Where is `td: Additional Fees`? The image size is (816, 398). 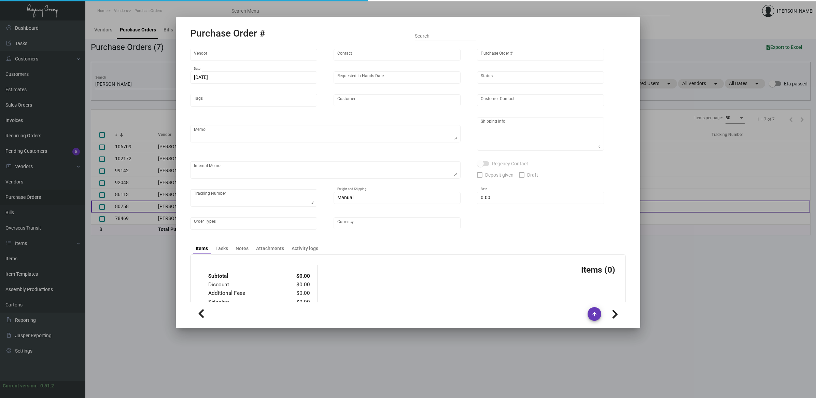 td: Additional Fees is located at coordinates (245, 293).